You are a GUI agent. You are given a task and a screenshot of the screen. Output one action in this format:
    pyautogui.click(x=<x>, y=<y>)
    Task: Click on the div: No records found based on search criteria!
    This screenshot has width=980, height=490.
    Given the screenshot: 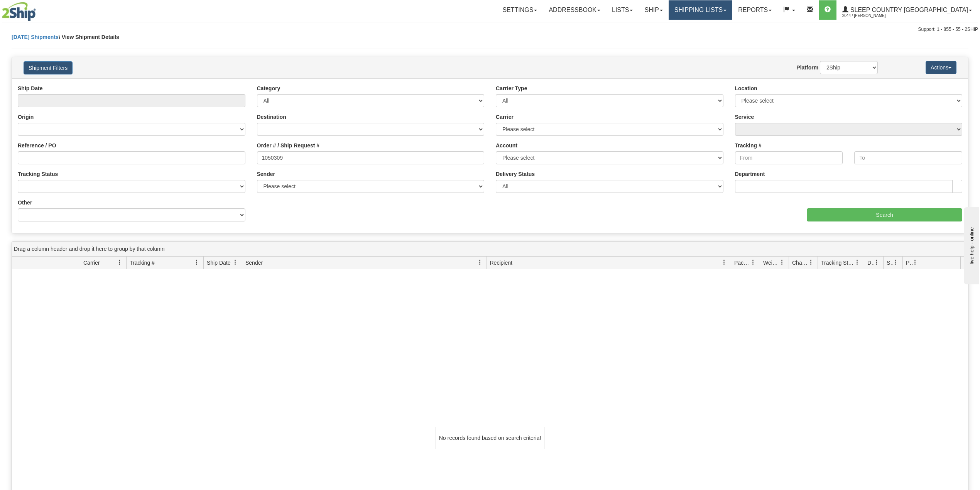 What is the action you would take?
    pyautogui.click(x=490, y=438)
    